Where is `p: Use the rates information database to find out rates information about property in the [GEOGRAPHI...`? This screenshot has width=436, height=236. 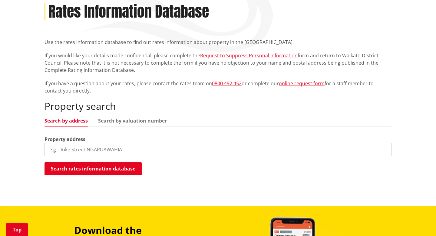
p: Use the rates information database to find out rates information about property in the [GEOGRAPHI... is located at coordinates (218, 42).